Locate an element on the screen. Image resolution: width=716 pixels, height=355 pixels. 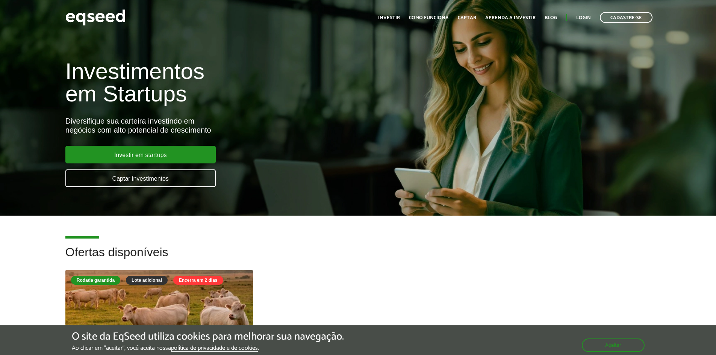
a: Captar is located at coordinates (467, 18).